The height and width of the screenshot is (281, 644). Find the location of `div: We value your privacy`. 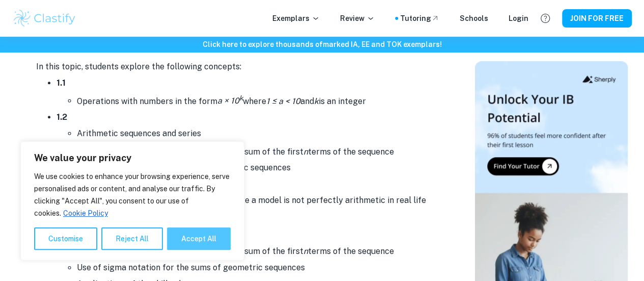

div: We value your privacy is located at coordinates (132, 201).